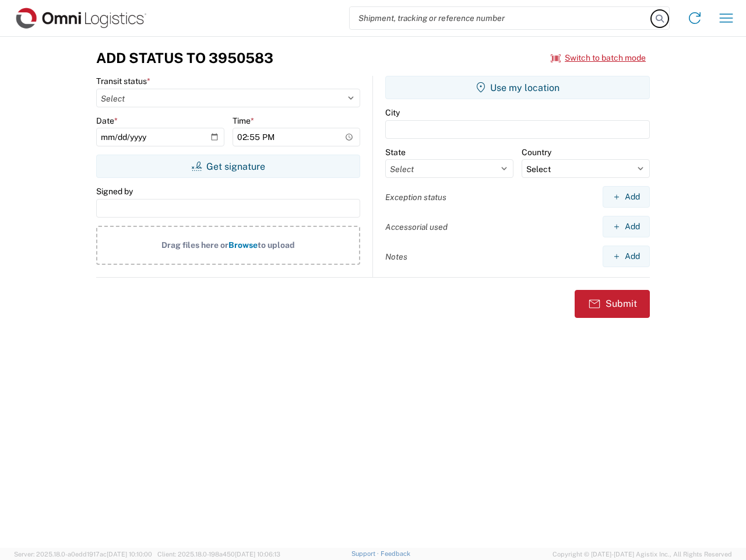 This screenshot has height=560, width=746. What do you see at coordinates (184, 58) in the screenshot?
I see `h3: Add Status to 3950583` at bounding box center [184, 58].